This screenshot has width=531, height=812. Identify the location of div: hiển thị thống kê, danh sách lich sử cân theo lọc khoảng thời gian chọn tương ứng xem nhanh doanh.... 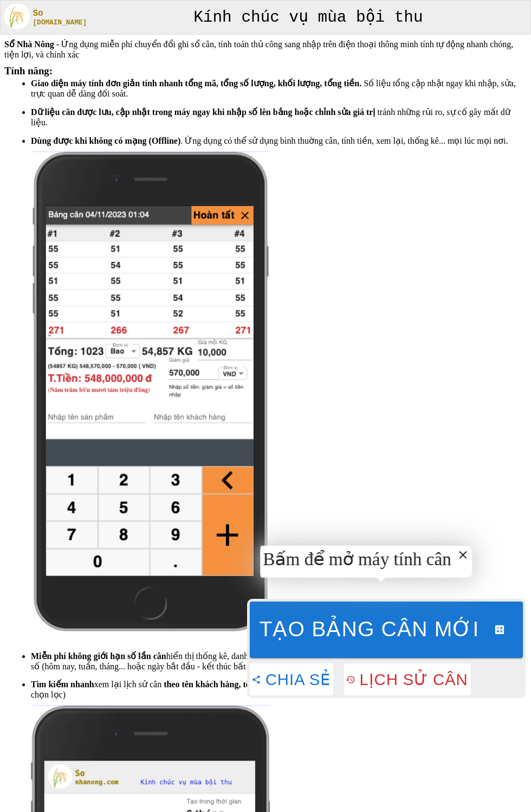
(279, 661).